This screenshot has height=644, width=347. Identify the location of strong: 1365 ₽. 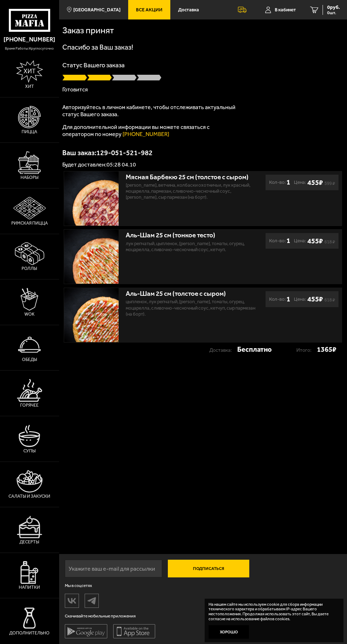
(326, 350).